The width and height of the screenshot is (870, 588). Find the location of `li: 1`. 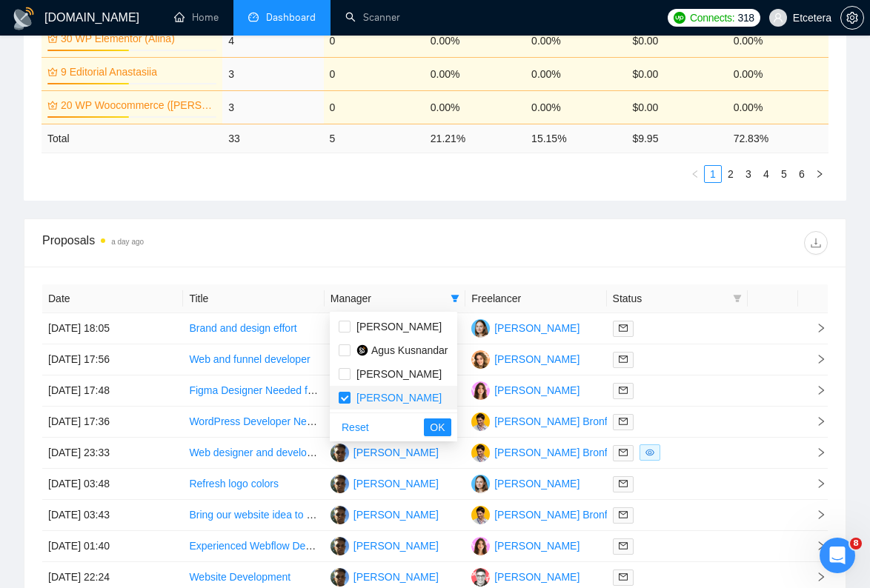

li: 1 is located at coordinates (713, 174).